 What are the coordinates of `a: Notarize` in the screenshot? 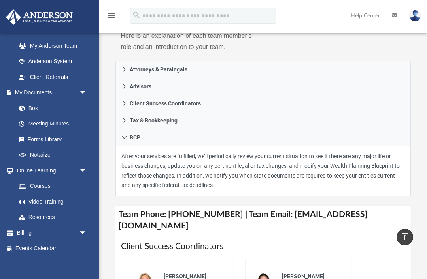 It's located at (53, 155).